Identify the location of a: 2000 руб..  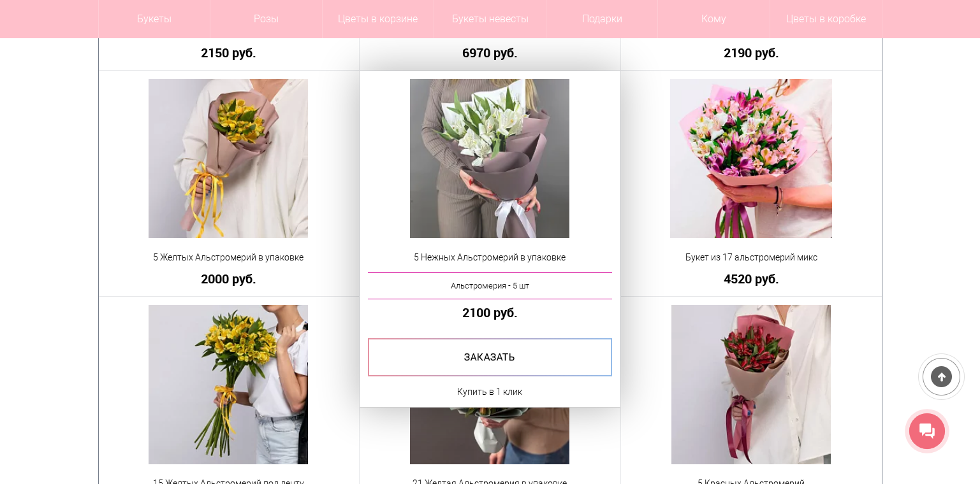
(228, 278).